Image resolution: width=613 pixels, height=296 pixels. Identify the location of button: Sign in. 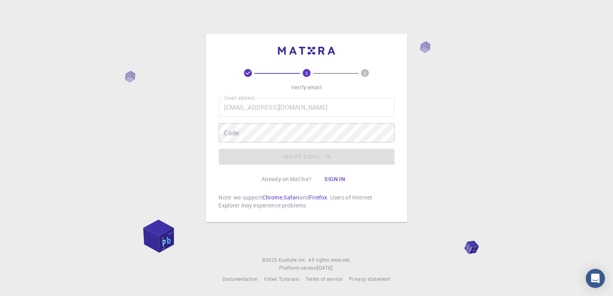
(335, 179).